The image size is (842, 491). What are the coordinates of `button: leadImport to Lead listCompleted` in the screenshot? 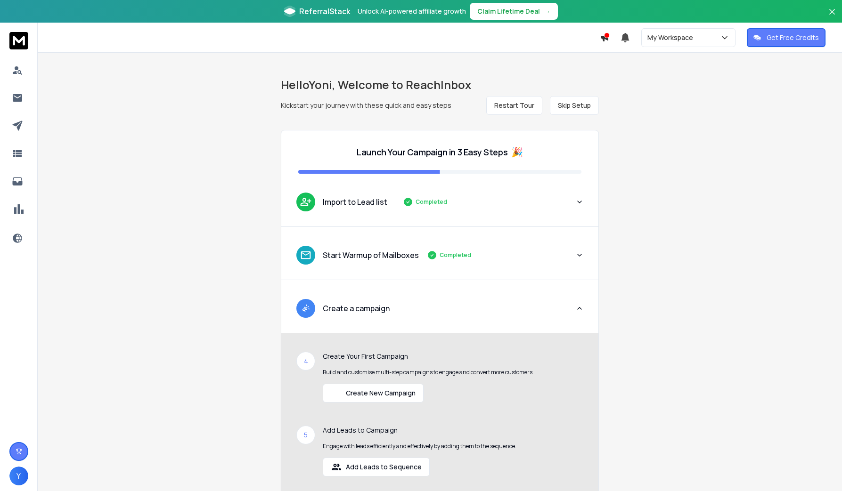 It's located at (440, 206).